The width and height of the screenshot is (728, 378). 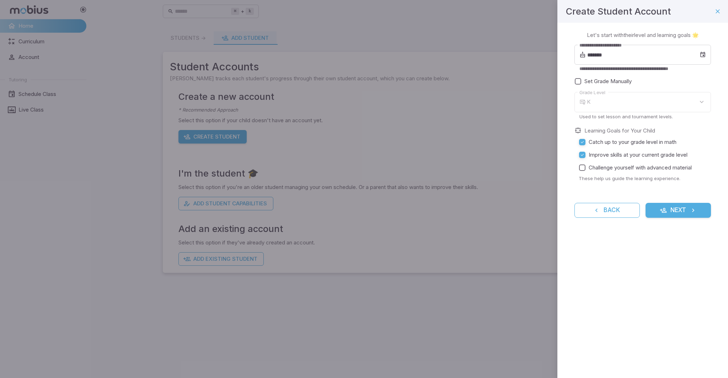 I want to click on span: Catch up to your grade level in math, so click(x=633, y=142).